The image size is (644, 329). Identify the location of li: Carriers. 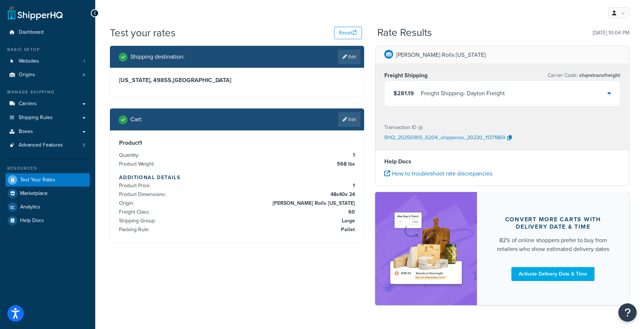
(48, 104).